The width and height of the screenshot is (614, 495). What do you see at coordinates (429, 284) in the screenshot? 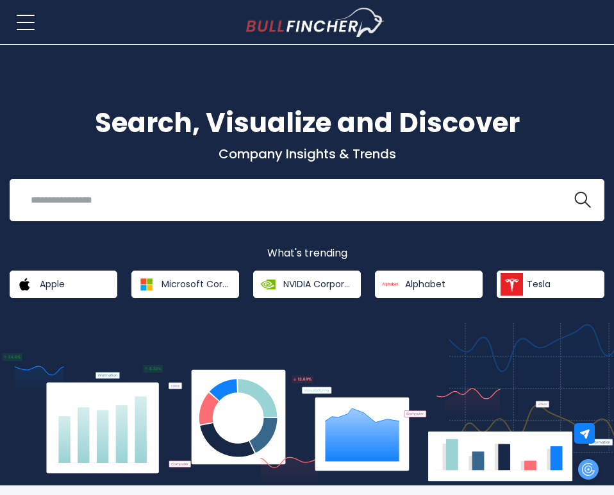
I see `a: Alphabet` at bounding box center [429, 284].